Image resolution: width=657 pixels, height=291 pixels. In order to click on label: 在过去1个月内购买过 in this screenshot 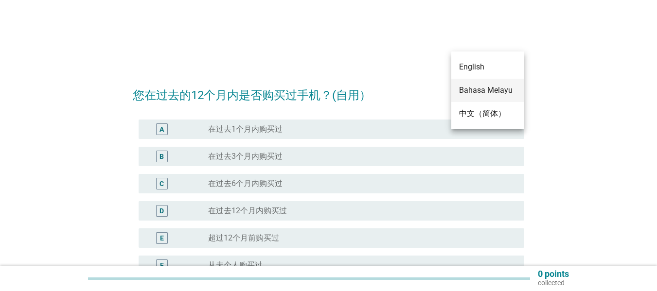, I will do `click(245, 129)`.